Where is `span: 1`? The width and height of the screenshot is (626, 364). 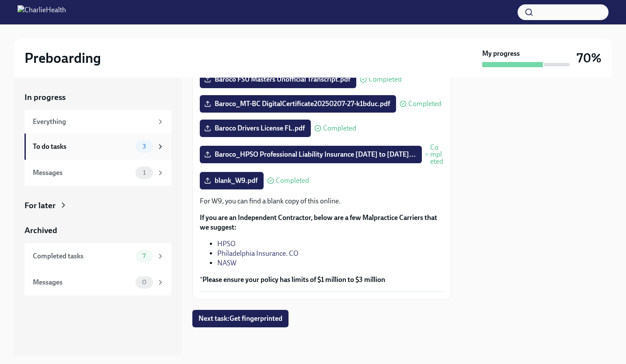 span: 1 is located at coordinates (145, 173).